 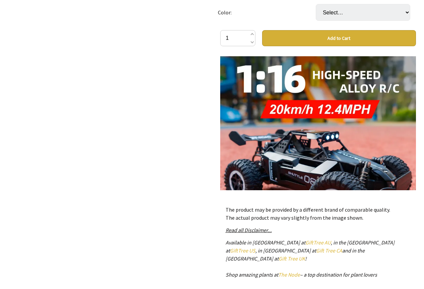 I want to click on a: GiftTree AU, so click(x=318, y=243).